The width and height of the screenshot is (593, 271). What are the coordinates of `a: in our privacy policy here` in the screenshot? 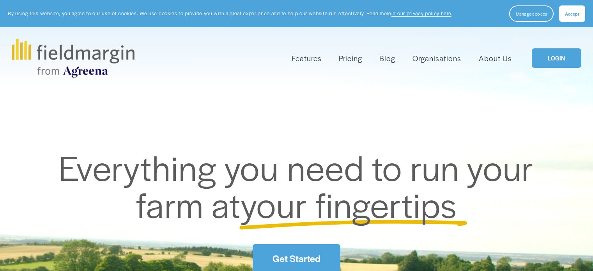 It's located at (421, 13).